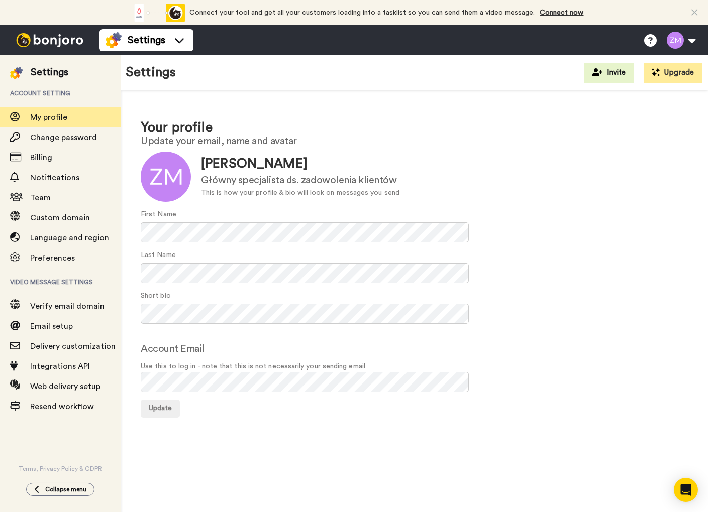  What do you see at coordinates (52, 258) in the screenshot?
I see `span: Preferences` at bounding box center [52, 258].